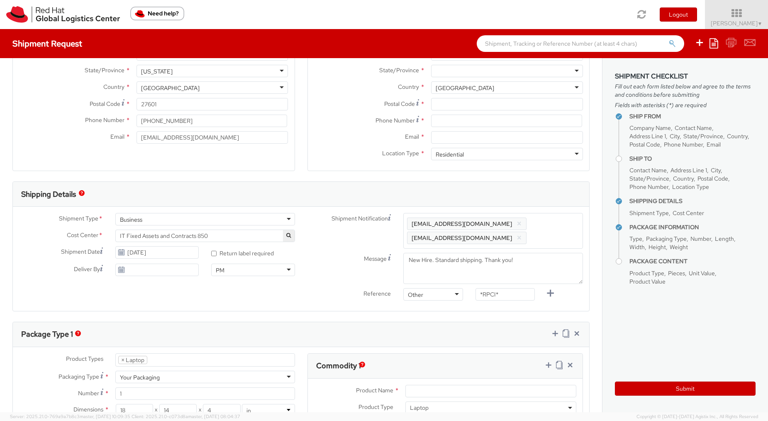 This screenshot has height=421, width=768. I want to click on h4: Shipping Details, so click(693, 201).